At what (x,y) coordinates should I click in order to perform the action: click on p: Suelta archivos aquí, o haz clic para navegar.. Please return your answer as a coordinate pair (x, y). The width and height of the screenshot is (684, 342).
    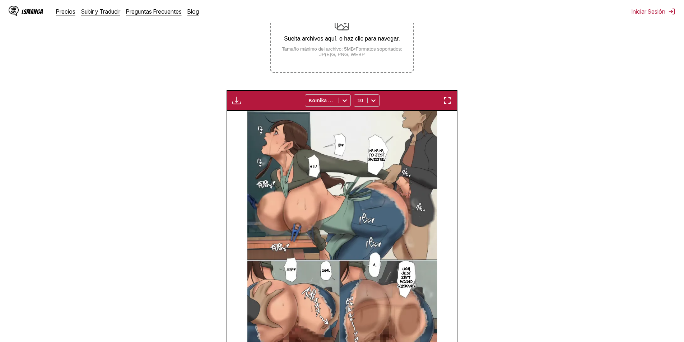
    Looking at the image, I should click on (342, 39).